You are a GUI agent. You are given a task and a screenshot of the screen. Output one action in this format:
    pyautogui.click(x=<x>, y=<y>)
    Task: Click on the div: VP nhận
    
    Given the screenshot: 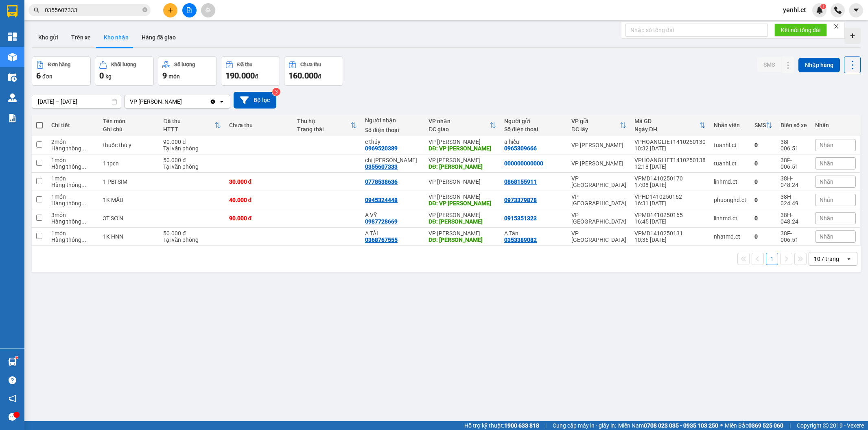 What is the action you would take?
    pyautogui.click(x=459, y=121)
    